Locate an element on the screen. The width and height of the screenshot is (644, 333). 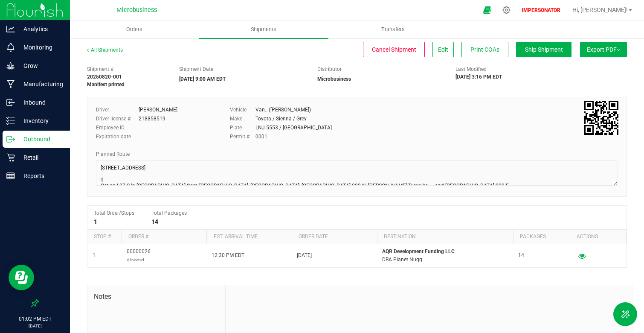
p: Allocated is located at coordinates (139, 260).